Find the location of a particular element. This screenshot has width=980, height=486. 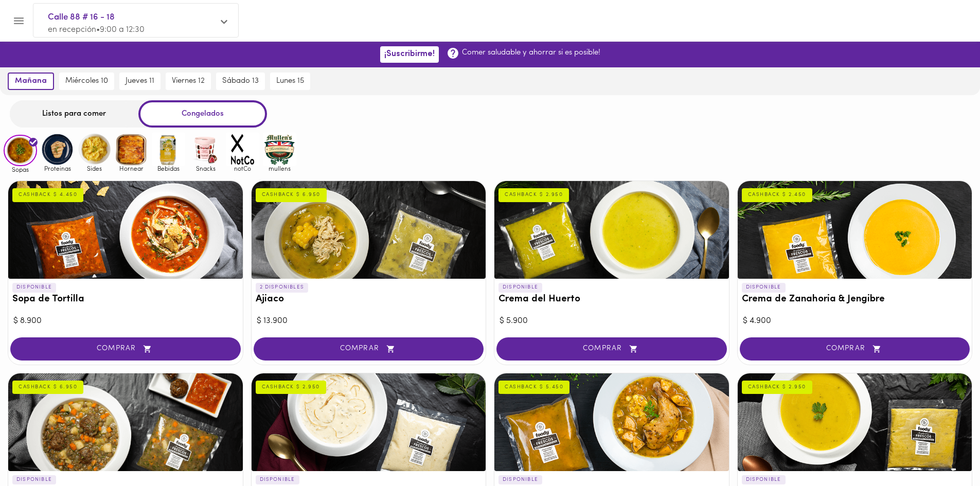

button: viernes 12 is located at coordinates (188, 81).